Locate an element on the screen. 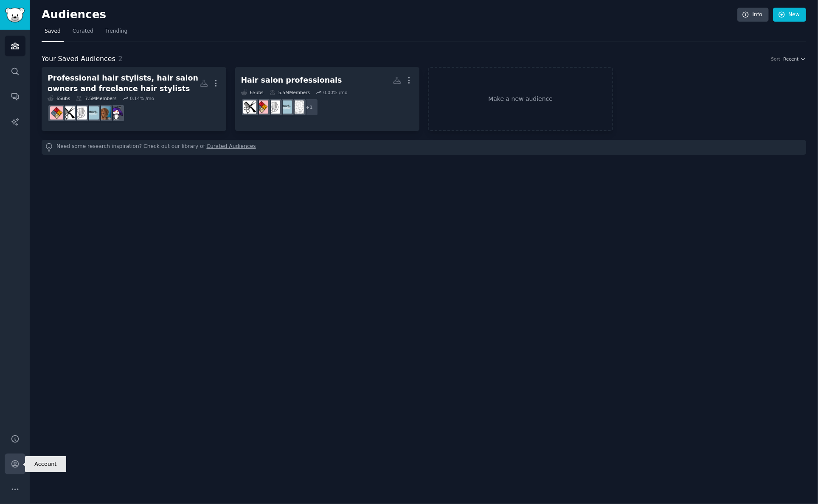  a: Hair salon professionals6Subs5.5MMembers0.00% /mo+1HairStylistTribehairstylistBehindTheChairHairc... is located at coordinates (327, 99).